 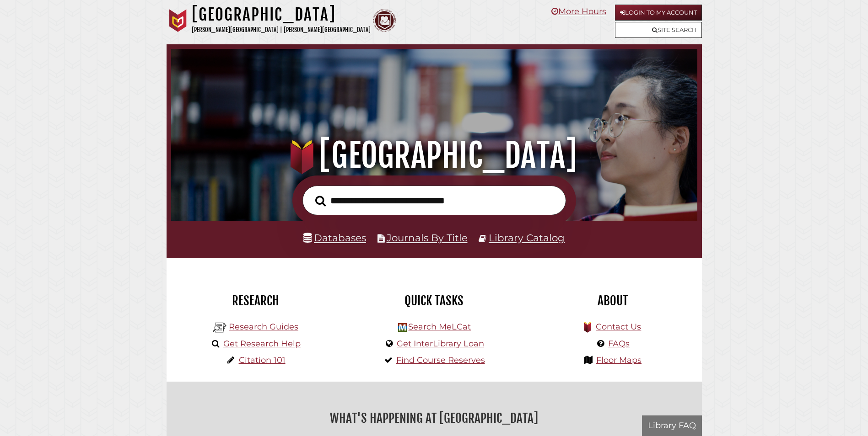 What do you see at coordinates (434, 301) in the screenshot?
I see `h2: Quick Tasks` at bounding box center [434, 301].